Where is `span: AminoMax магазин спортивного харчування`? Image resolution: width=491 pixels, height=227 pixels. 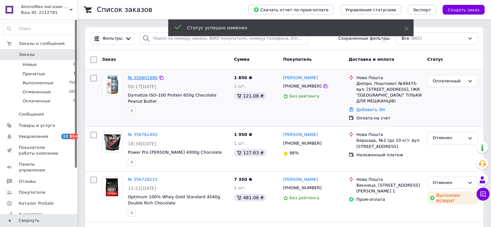
span: AminoMax магазин спортивного харчування is located at coordinates (45, 7).